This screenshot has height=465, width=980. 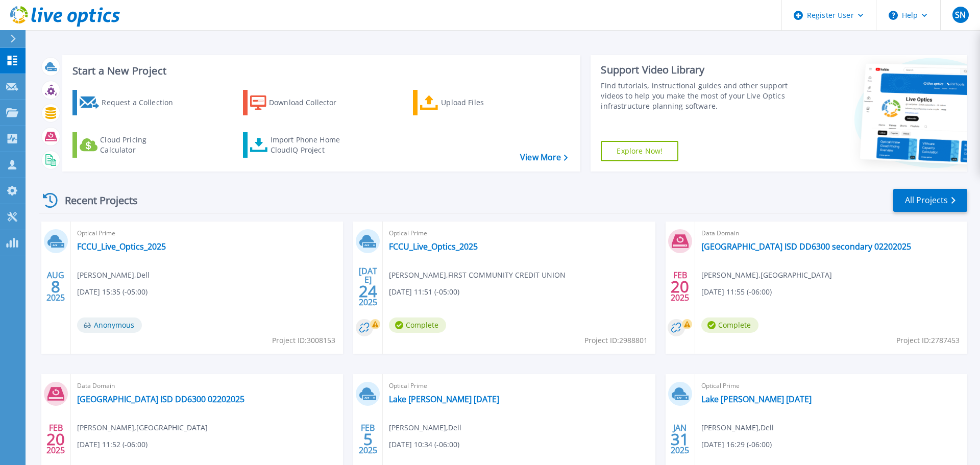 I want to click on span: 31, so click(x=680, y=439).